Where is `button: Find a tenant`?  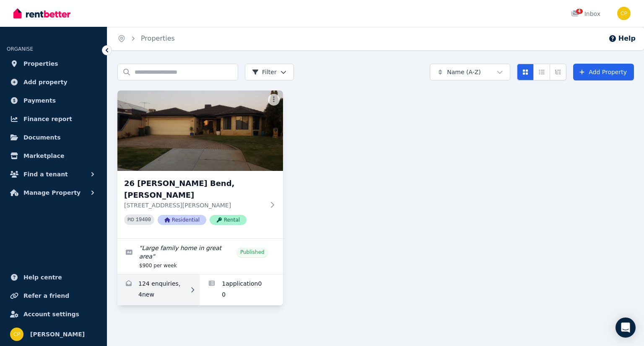 button: Find a tenant is located at coordinates (53, 174).